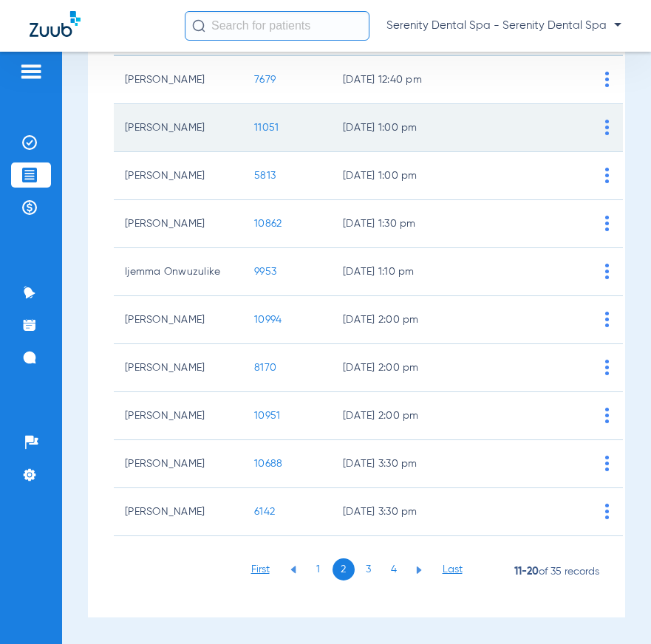 This screenshot has width=651, height=644. What do you see at coordinates (269, 463) in the screenshot?
I see `span: 10688` at bounding box center [269, 463].